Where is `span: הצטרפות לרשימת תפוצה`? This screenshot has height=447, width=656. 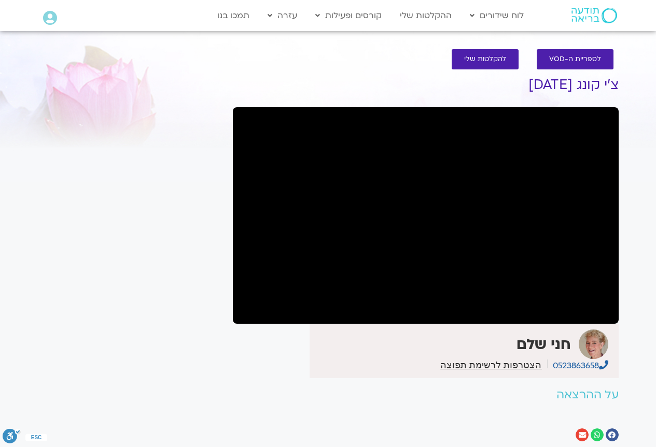 span: הצטרפות לרשימת תפוצה is located at coordinates (490, 365).